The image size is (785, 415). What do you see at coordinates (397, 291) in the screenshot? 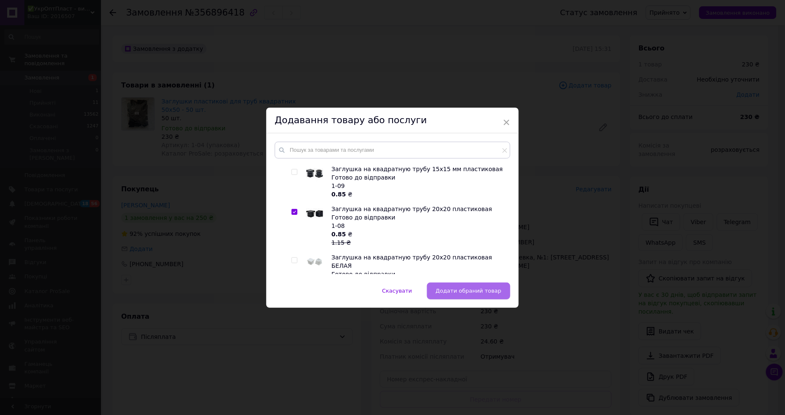
I see `span: Скасувати` at bounding box center [397, 291].